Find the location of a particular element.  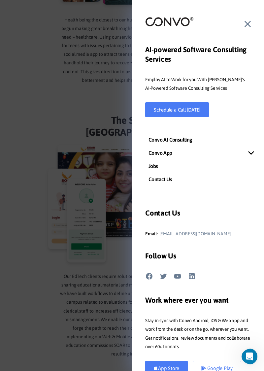

a: Contact Us is located at coordinates (198, 179).